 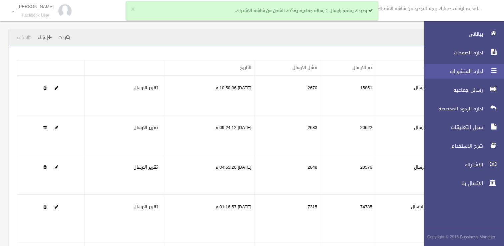 What do you see at coordinates (405, 68) in the screenshot?
I see `th: الحاله` at bounding box center [405, 68].